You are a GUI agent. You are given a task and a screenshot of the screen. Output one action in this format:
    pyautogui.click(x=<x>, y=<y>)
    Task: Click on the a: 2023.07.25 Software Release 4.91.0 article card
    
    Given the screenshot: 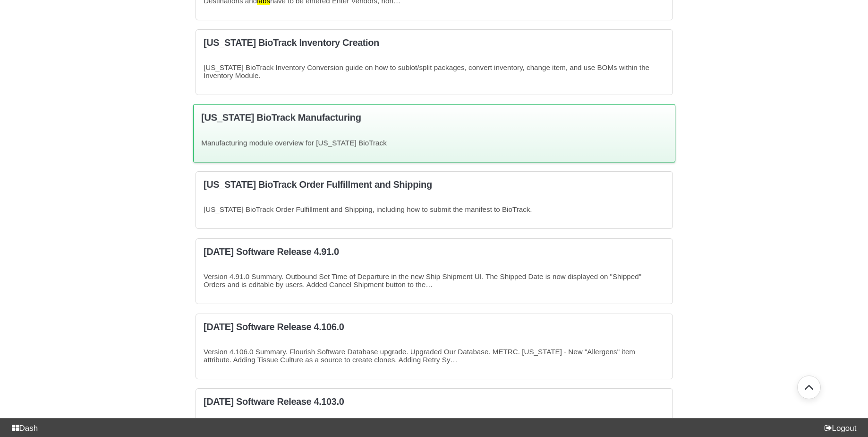 What is the action you would take?
    pyautogui.click(x=434, y=271)
    